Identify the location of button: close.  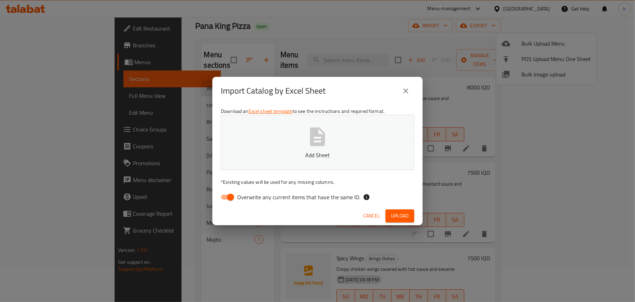
(406, 91).